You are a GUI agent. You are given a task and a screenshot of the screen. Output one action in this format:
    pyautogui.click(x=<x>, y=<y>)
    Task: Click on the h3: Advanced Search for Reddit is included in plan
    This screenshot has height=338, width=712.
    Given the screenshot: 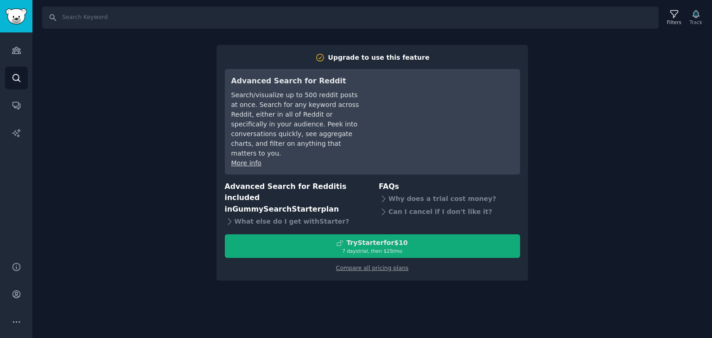 What is the action you would take?
    pyautogui.click(x=295, y=198)
    